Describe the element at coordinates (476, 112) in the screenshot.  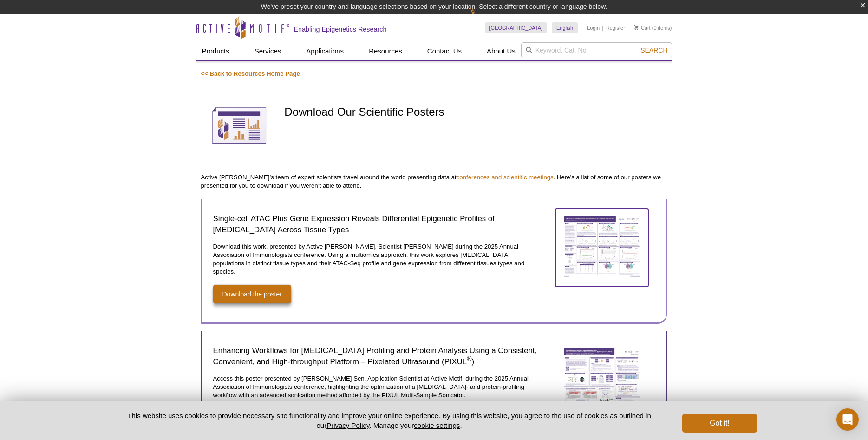
I see `h1: Download Our Scientific Posters` at that location.